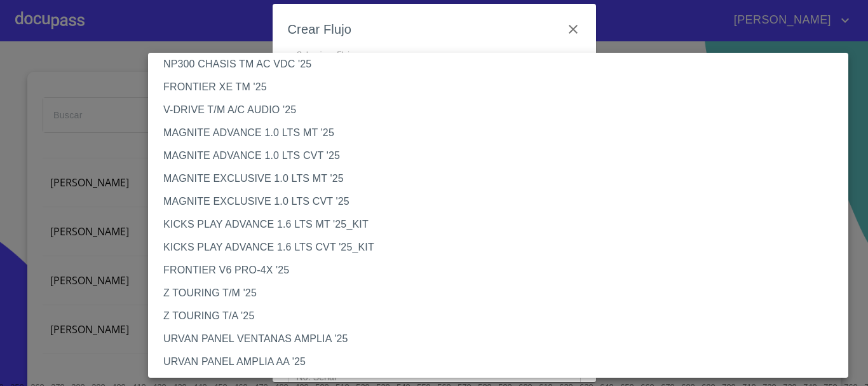 This screenshot has height=386, width=868. What do you see at coordinates (503, 64) in the screenshot?
I see `li: NP300 CHASIS TM AC VDC '25` at bounding box center [503, 64].